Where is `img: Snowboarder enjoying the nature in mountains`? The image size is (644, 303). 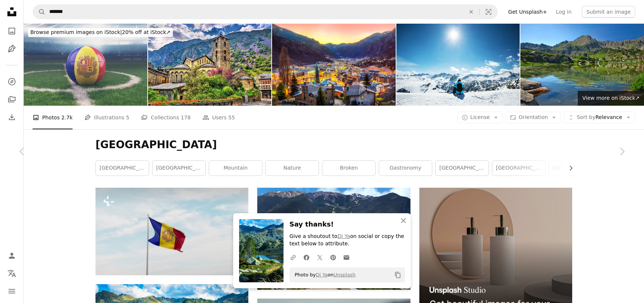
img: Snowboarder enjoying the nature in mountains is located at coordinates (458, 65).